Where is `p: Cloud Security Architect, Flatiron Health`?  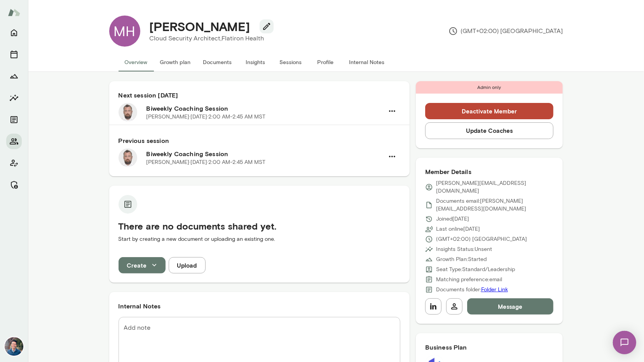
p: Cloud Security Architect, Flatiron Health is located at coordinates (208, 38).